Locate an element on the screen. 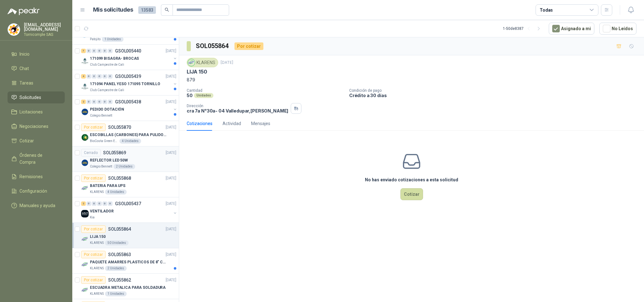 This screenshot has width=644, height=302. a: Cotizar is located at coordinates (36, 141).